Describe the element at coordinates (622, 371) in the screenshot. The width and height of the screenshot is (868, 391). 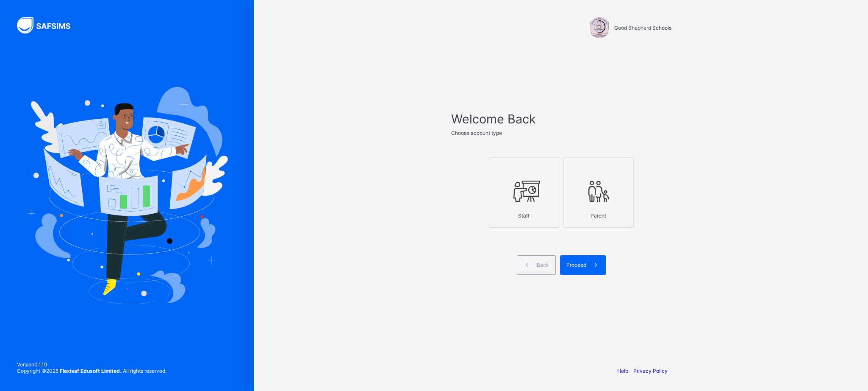
I see `a: Help` at that location.